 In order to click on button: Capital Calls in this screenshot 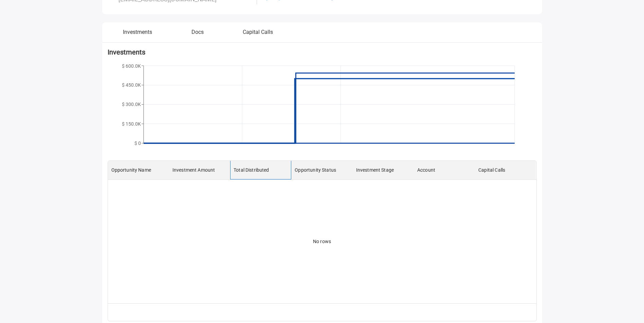, I will do `click(257, 35)`.